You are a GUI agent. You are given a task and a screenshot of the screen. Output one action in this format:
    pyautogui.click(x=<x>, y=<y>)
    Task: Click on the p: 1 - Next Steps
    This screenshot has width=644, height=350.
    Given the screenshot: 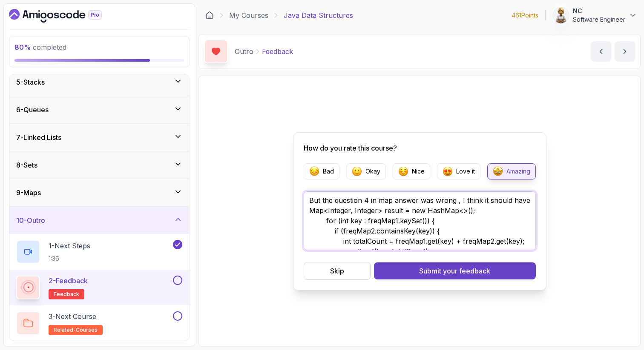 What is the action you would take?
    pyautogui.click(x=69, y=246)
    